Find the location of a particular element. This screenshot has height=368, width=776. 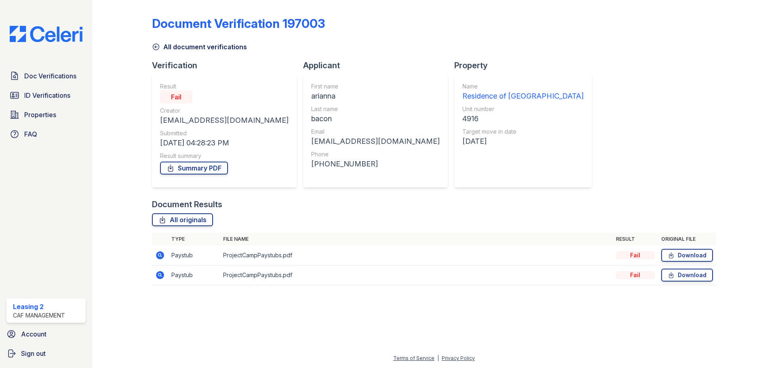

span: ID Verifications is located at coordinates (47, 95).